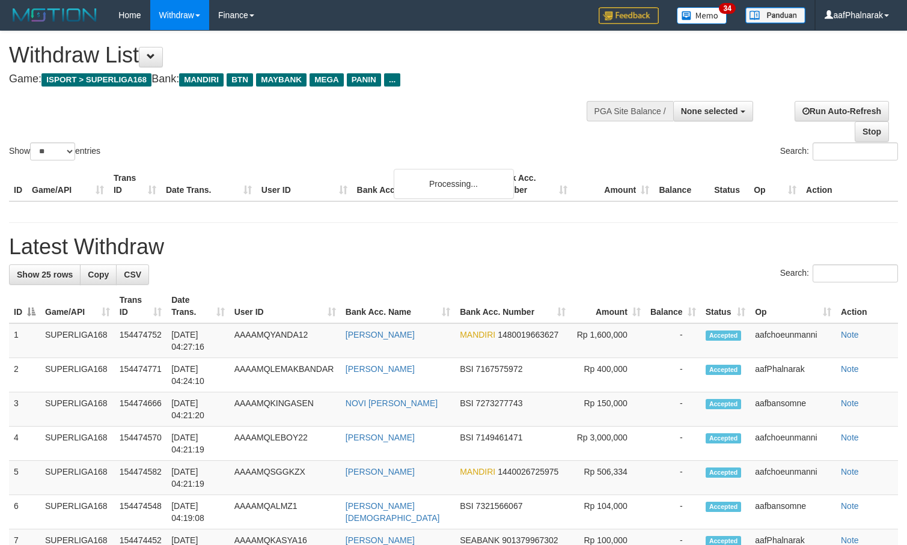 The width and height of the screenshot is (907, 545). Describe the element at coordinates (453, 247) in the screenshot. I see `h1: Latest Withdraw` at that location.